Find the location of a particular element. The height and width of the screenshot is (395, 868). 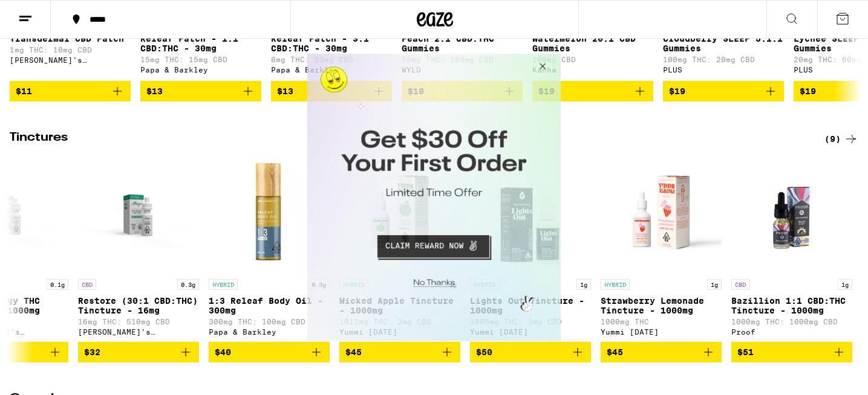

img: Mary's Medicinals - Restore (30:1 CBD:THC) Tincture - 16mg is located at coordinates (139, 213).